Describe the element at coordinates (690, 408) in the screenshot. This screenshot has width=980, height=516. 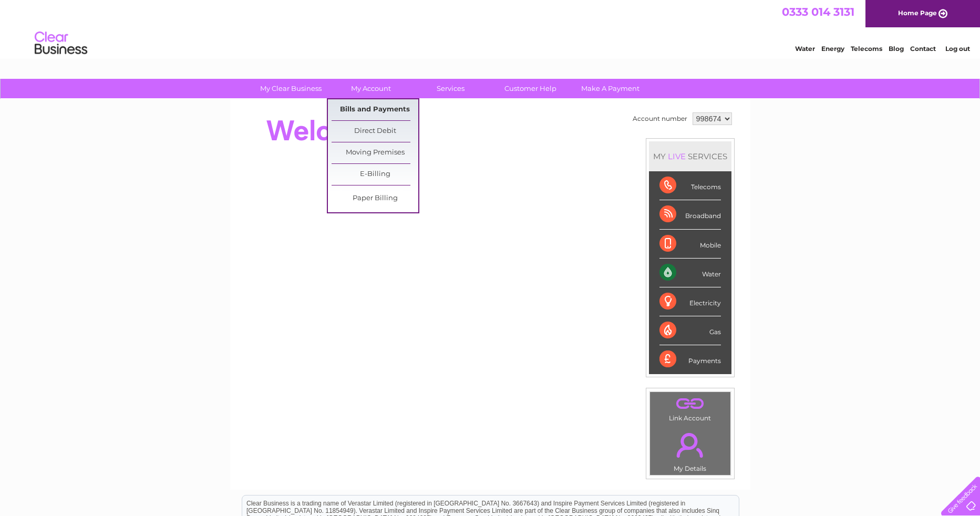
I see `td: Link Account` at that location.